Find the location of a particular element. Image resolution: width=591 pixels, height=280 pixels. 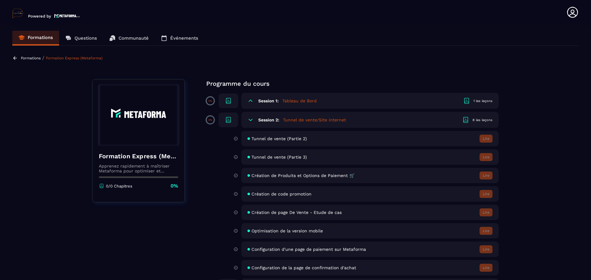

p: Communauté is located at coordinates (134, 38).